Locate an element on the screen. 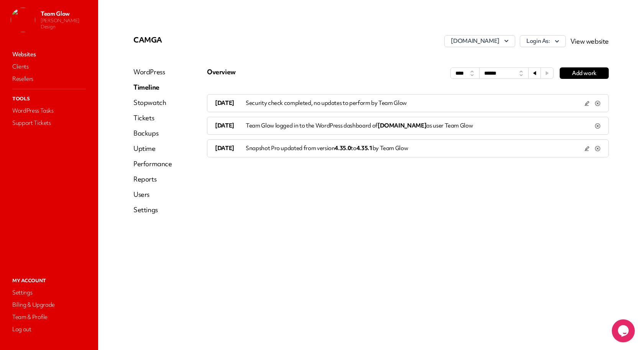  a: Timeline is located at coordinates (152, 87).